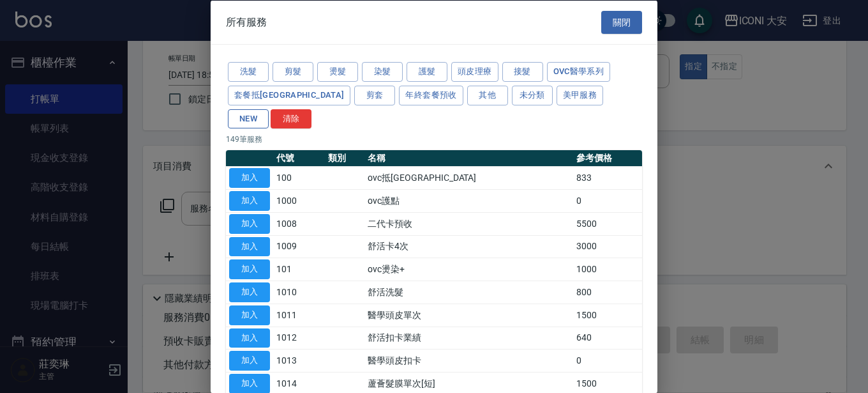 This screenshot has height=393, width=868. What do you see at coordinates (293, 71) in the screenshot?
I see `button: 剪髮` at bounding box center [293, 71].